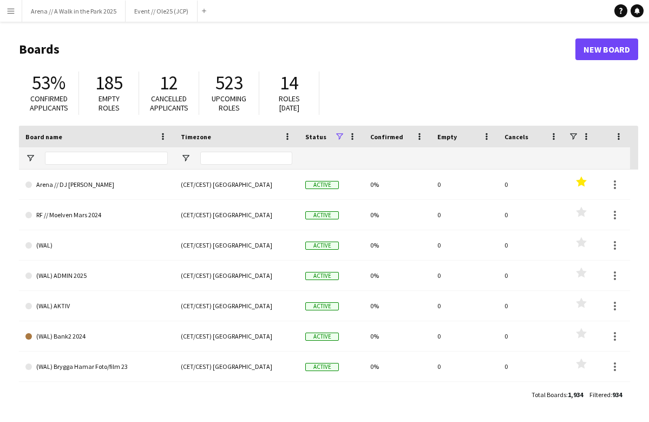 This screenshot has width=649, height=422. I want to click on span: 185, so click(109, 83).